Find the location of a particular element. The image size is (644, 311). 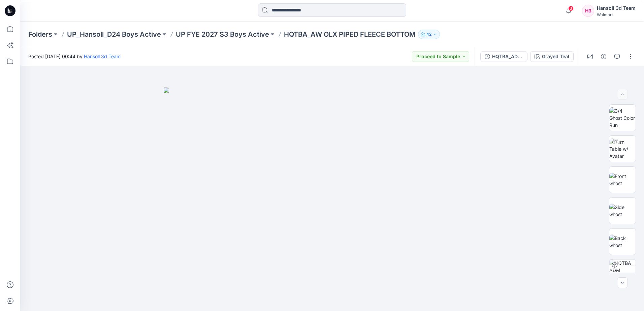

div: Grayed Teal is located at coordinates (555, 57).